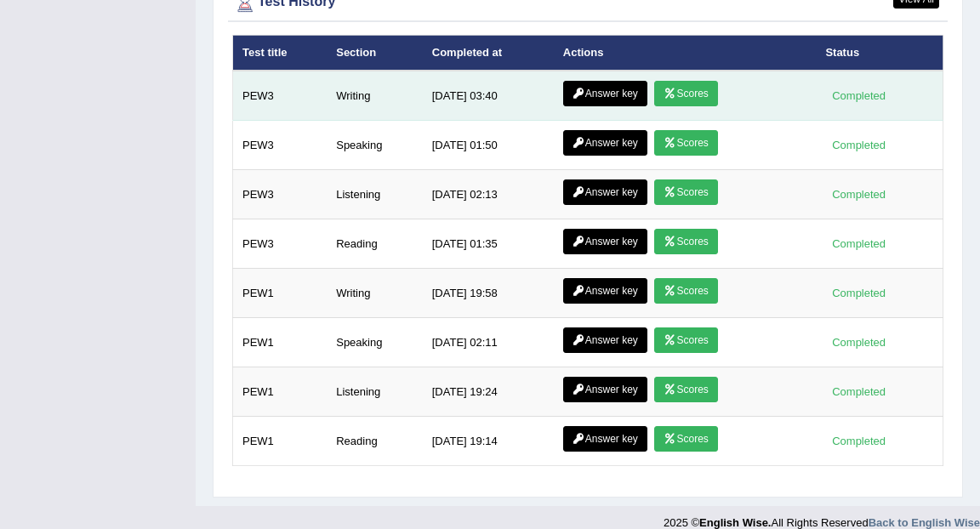 The height and width of the screenshot is (529, 980). Describe the element at coordinates (879, 52) in the screenshot. I see `th: Status` at that location.